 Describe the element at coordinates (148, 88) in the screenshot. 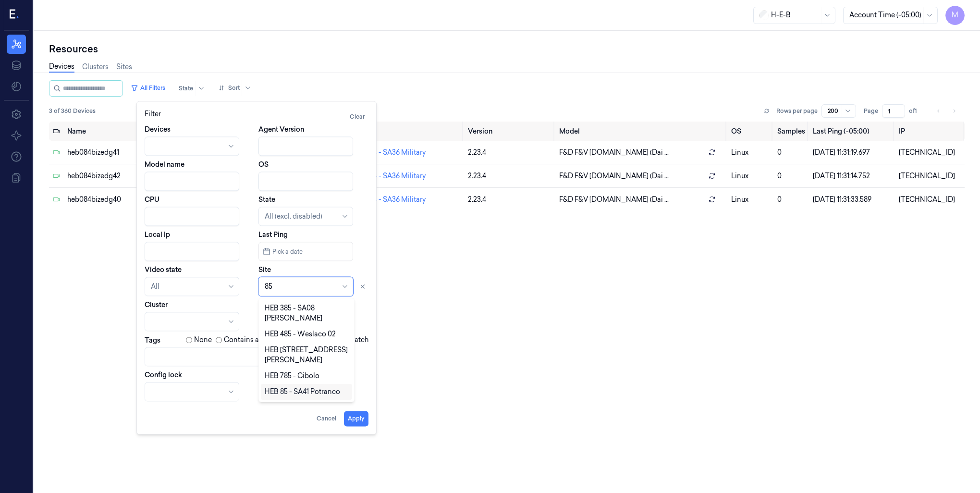

I see `button: All Filters` at that location.